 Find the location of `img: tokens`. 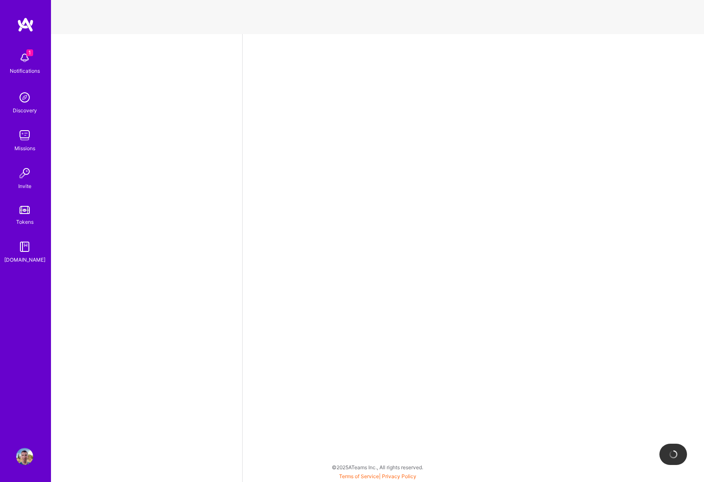

img: tokens is located at coordinates (25, 210).